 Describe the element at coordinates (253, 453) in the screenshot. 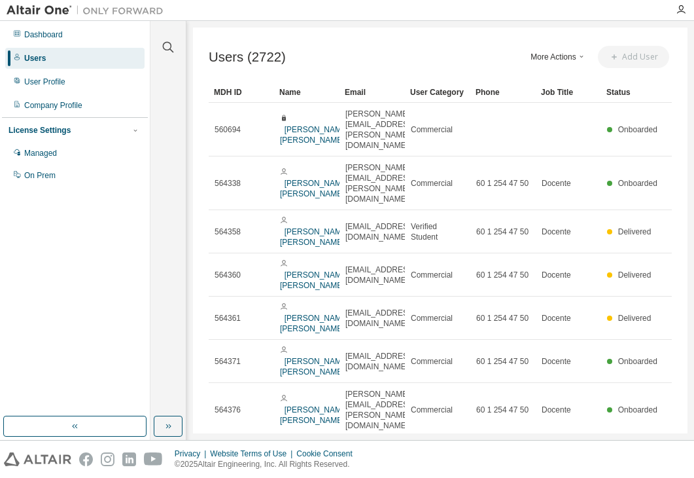

I see `div: Website Terms of Use` at that location.